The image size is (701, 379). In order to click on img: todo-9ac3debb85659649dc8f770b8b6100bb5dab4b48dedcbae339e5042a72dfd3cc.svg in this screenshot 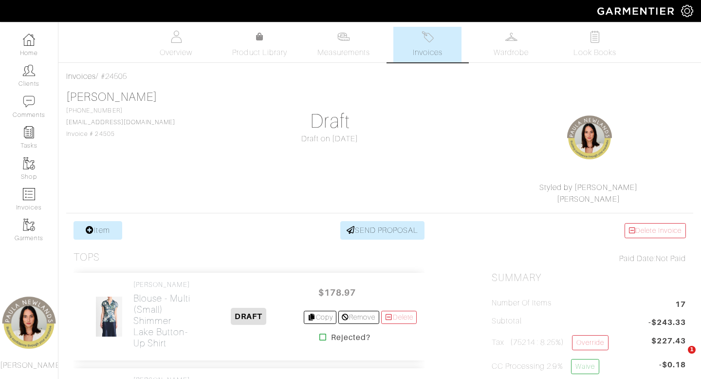, I will do `click(595, 36)`.